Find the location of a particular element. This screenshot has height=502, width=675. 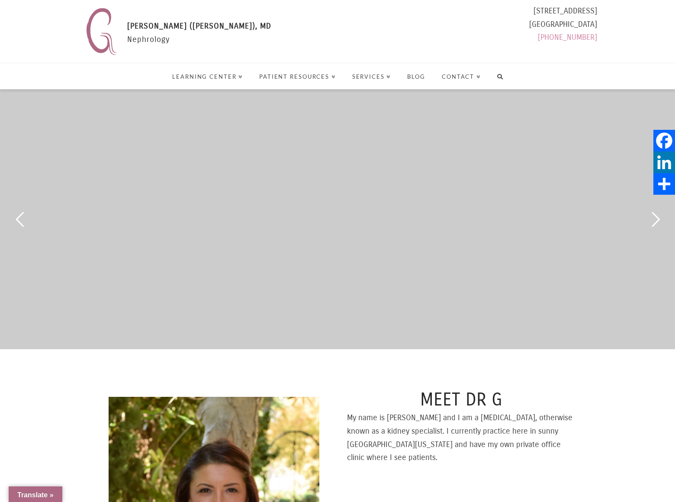

span: Translate » is located at coordinates (35, 494).